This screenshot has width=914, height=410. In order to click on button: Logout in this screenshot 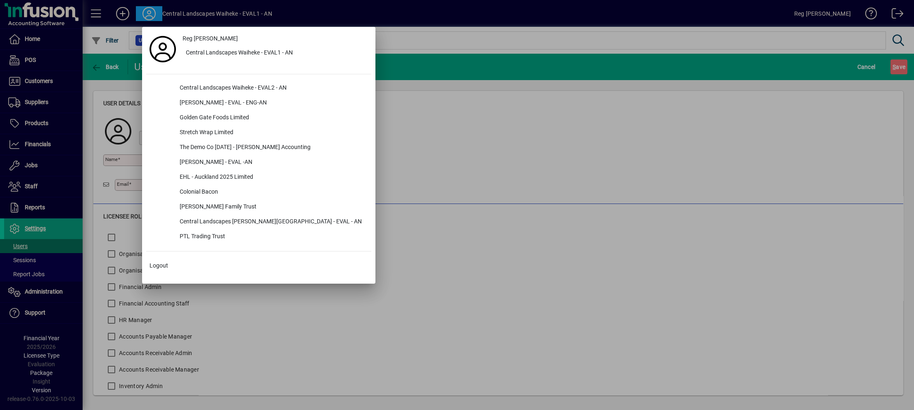, I will do `click(259, 266)`.